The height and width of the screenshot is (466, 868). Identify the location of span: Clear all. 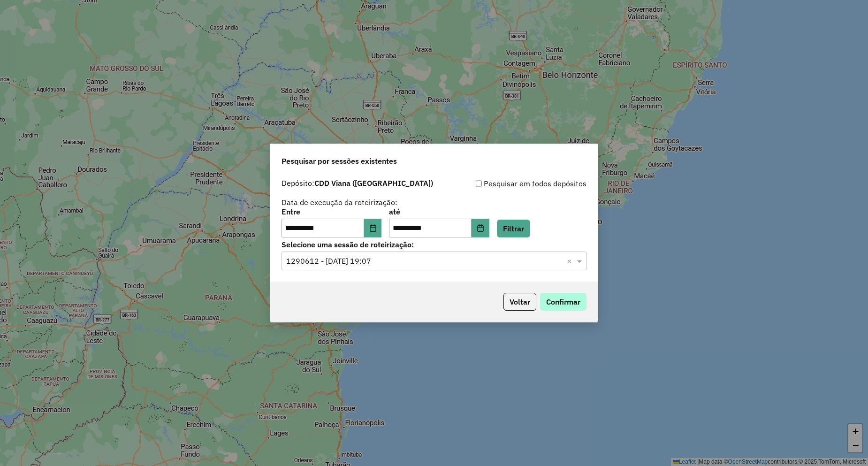
(570, 261).